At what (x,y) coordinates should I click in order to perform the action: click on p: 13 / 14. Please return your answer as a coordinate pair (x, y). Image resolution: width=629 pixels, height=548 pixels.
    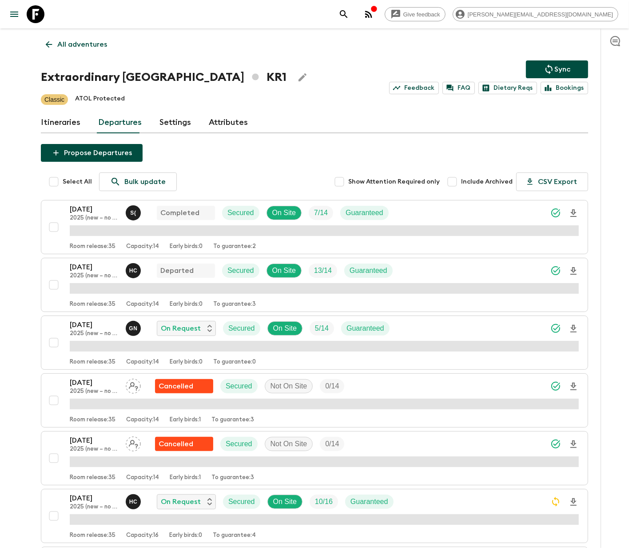
    Looking at the image, I should click on (323, 271).